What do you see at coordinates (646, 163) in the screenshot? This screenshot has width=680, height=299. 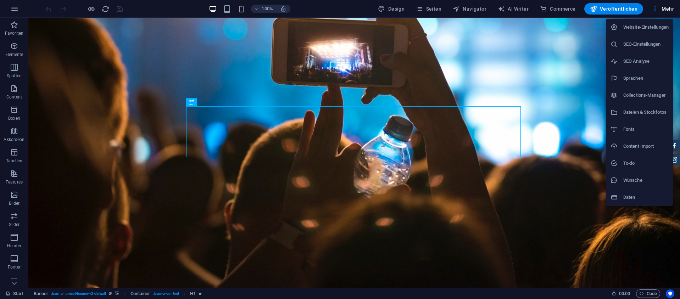 I see `h6: To-do` at bounding box center [646, 163].